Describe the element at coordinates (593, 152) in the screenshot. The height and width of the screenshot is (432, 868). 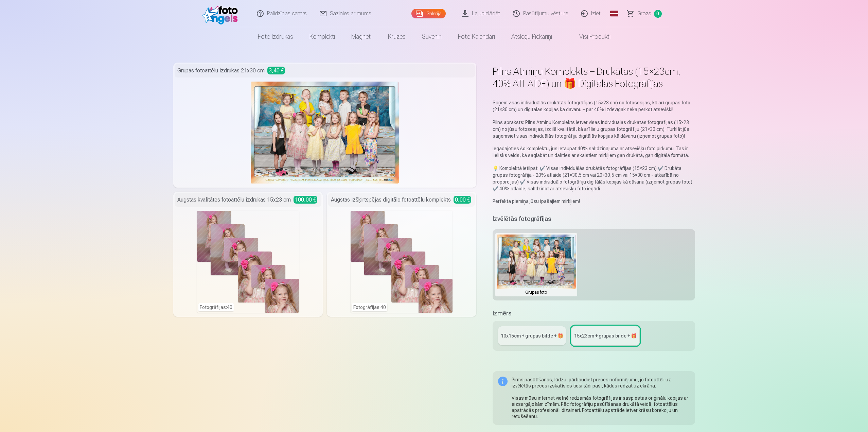
I see `p: Iegādājoties šo komplektu, jūs ietaupāt 40% salīdzinājumā ar atsevišķu foto pirkumu. Tas ir lieli...` at that location.